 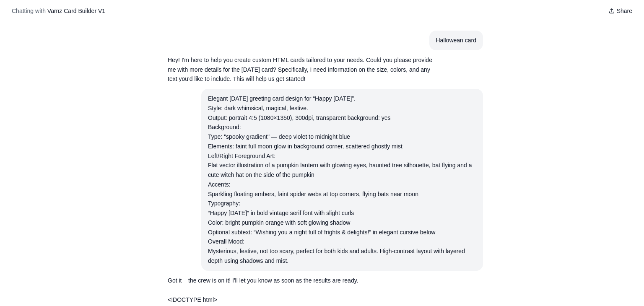 I want to click on p: Got it – the crew is on it! I'll let you know as soon as the results are ready., so click(x=302, y=281).